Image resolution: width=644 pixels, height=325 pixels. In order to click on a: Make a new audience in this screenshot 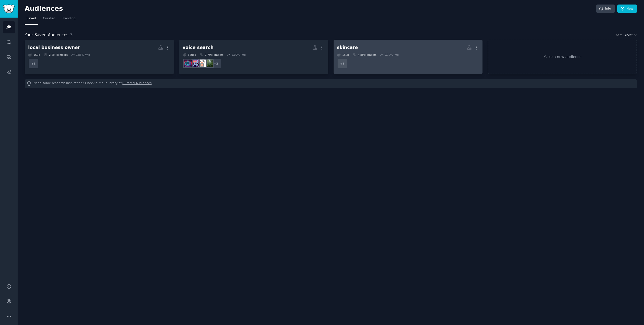, I will do `click(562, 57)`.